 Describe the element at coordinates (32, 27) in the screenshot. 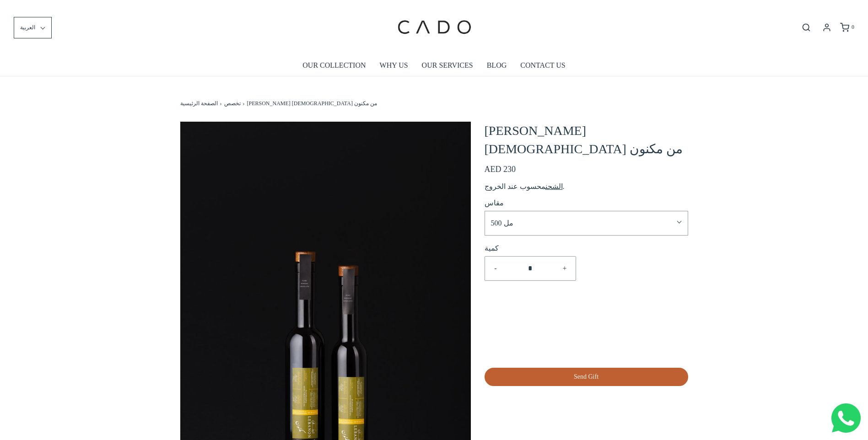

I see `button: العربية` at that location.